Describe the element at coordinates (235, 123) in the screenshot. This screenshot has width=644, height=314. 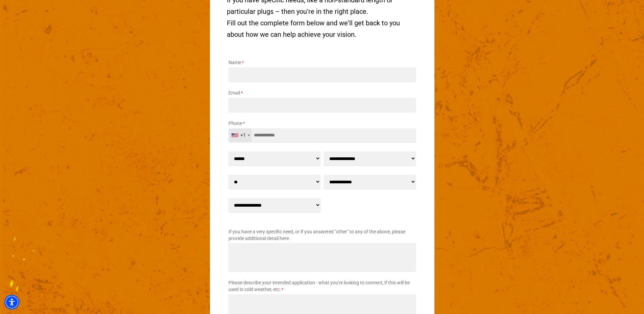
I see `span: Phone` at that location.